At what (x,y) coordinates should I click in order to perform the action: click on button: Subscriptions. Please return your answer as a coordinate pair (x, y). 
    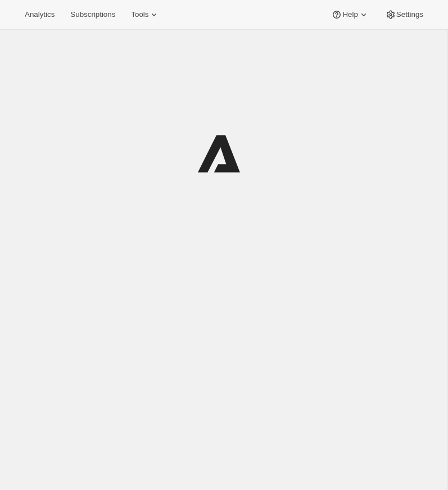
    Looking at the image, I should click on (92, 14).